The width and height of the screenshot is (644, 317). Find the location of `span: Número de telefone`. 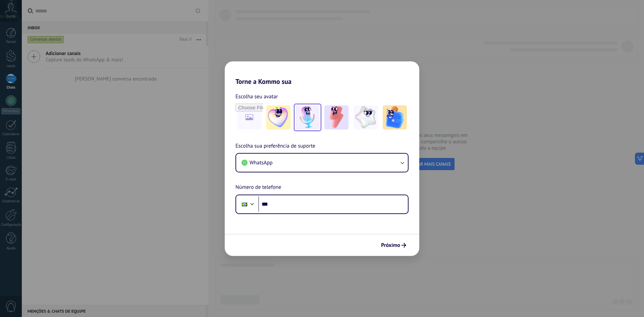

span: Número de telefone is located at coordinates (258, 188).